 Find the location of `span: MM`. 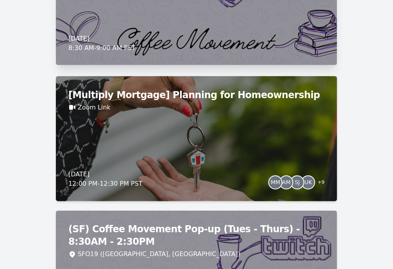

span: MM is located at coordinates (276, 182).